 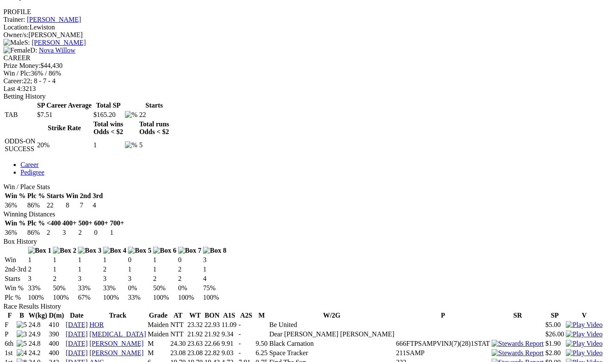 What do you see at coordinates (307, 89) in the screenshot?
I see `div: 3213` at bounding box center [307, 89].